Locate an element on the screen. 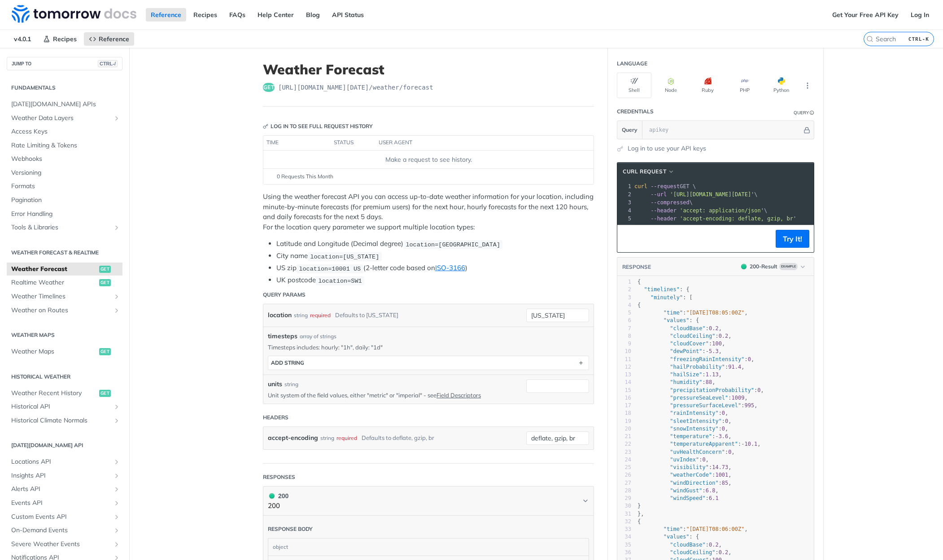 This screenshot has width=943, height=560. svg: Key is located at coordinates (266, 126).